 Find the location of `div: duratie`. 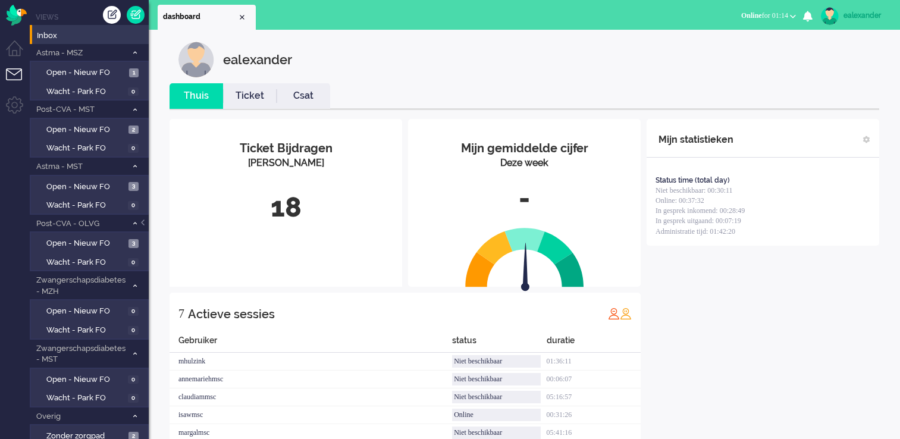

div: duratie is located at coordinates (594, 343).